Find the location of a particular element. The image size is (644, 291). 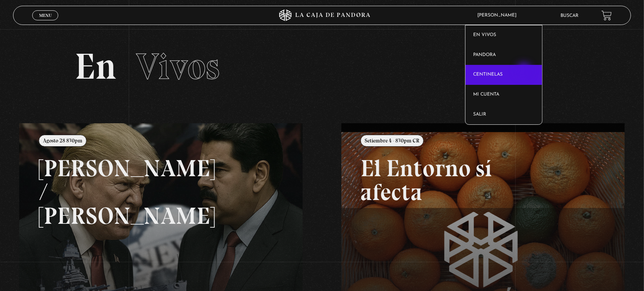

a: View your shopping cart is located at coordinates (607, 16).